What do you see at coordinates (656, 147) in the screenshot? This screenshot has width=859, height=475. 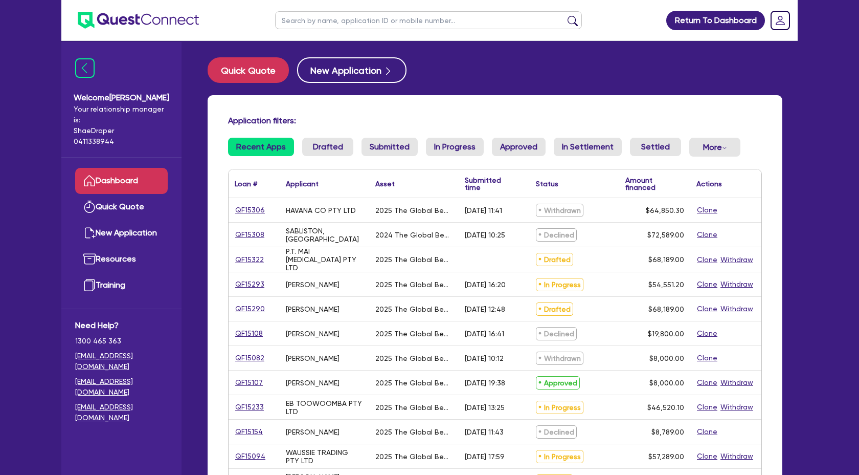 I see `a: Settled` at bounding box center [656, 147].